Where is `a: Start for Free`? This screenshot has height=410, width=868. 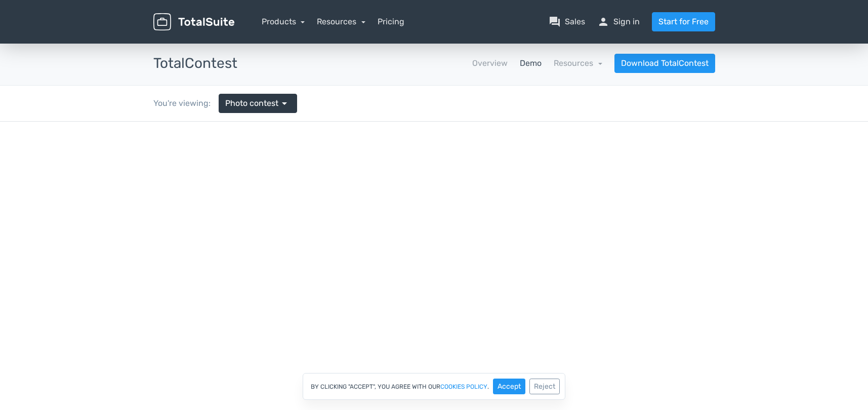
a: Start for Free is located at coordinates (684, 22).